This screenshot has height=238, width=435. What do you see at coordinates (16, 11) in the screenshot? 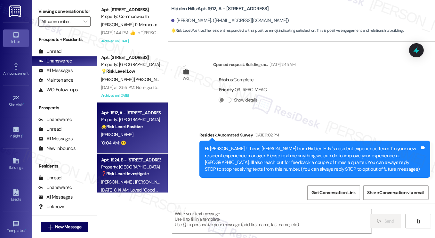
I see `img: ResiDesk Logo` at bounding box center [16, 11].